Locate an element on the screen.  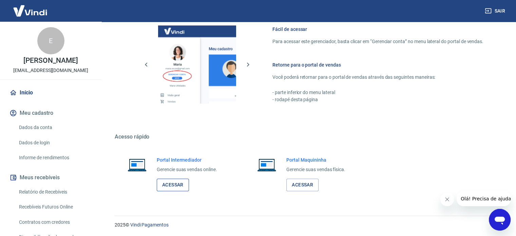
p: - rodapé desta página is located at coordinates (378, 99).